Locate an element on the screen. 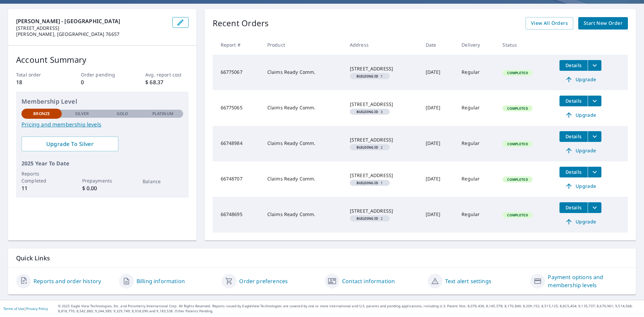 Image resolution: width=644 pixels, height=317 pixels. p: Membership Level is located at coordinates (102, 102).